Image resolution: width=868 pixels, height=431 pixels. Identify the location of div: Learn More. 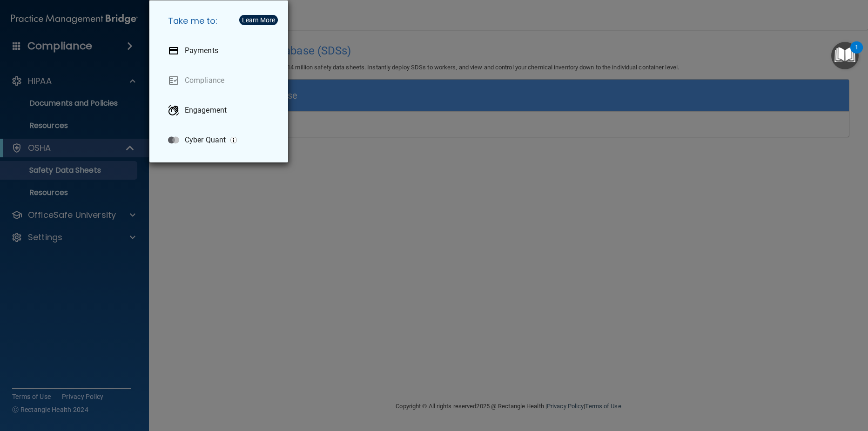
(258, 20).